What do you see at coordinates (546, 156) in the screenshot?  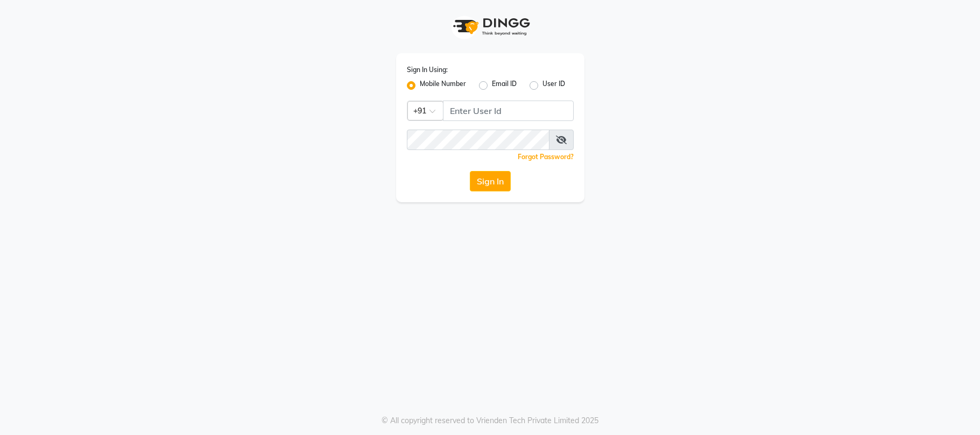 I see `a: Forgot Password?` at bounding box center [546, 156].